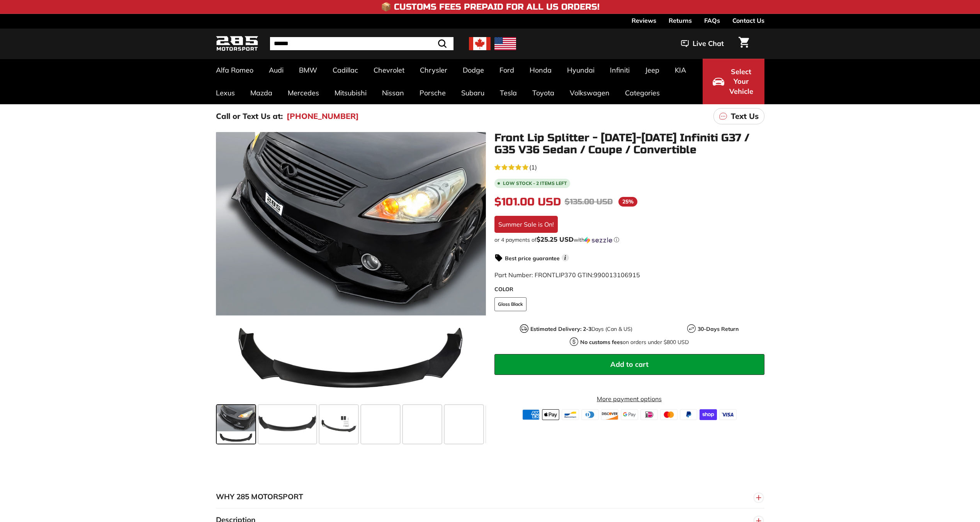  What do you see at coordinates (629, 167) in the screenshot?
I see `div: 5.0 rating (1 votes)` at bounding box center [629, 167].